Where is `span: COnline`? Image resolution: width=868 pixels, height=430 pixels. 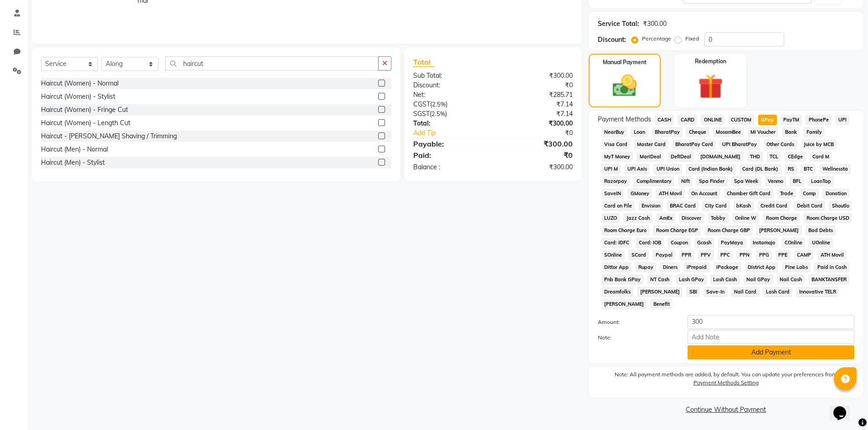 span: COnline is located at coordinates (793, 242).